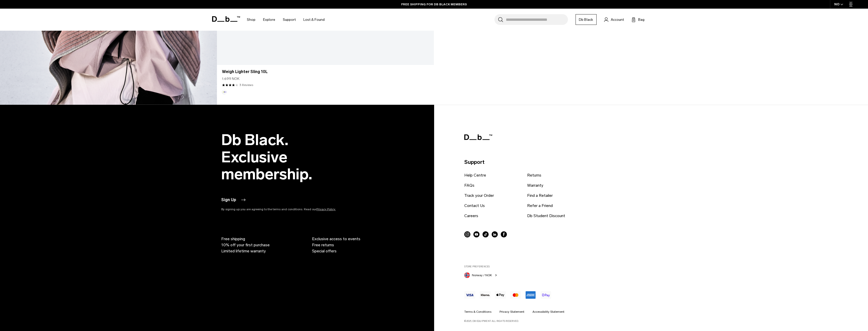 This screenshot has height=331, width=868. Describe the element at coordinates (231, 79) in the screenshot. I see `span: 1.699 NOK` at that location.